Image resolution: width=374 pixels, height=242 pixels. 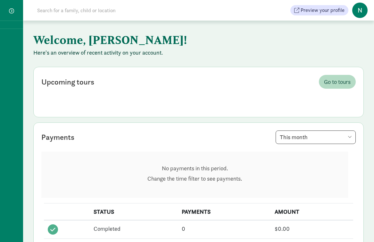 I want to click on div: 0, so click(x=225, y=228).